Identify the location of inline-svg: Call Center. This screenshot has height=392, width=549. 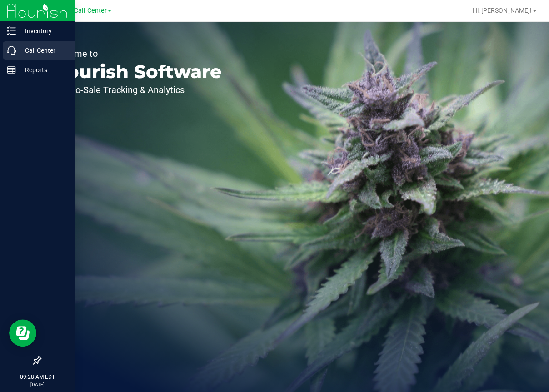
(11, 51).